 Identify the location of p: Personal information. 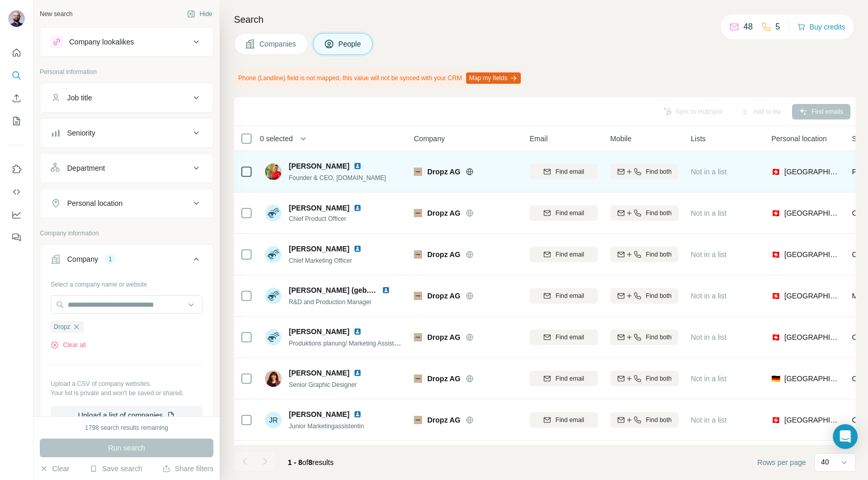
(126, 72).